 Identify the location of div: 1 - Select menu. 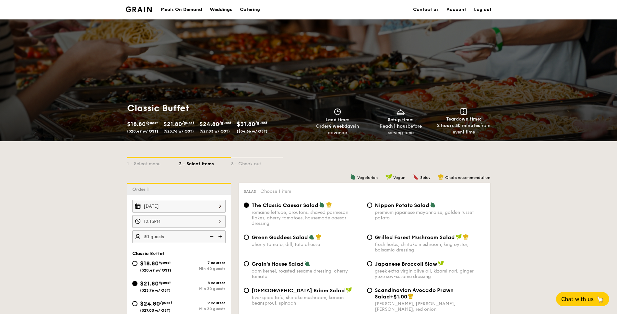
(153, 163).